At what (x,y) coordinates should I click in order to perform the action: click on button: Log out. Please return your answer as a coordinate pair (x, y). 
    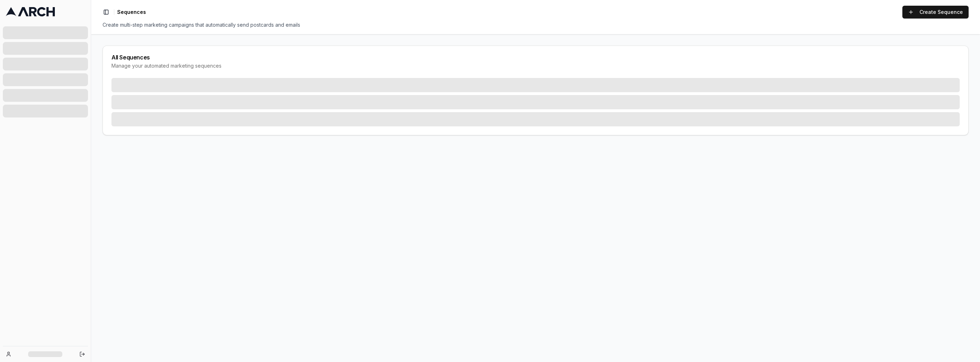
    Looking at the image, I should click on (82, 355).